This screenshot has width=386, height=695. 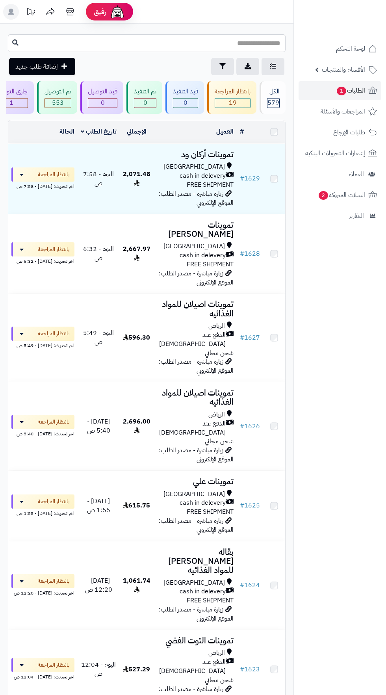 I want to click on a: المراجعات والأسئلة, so click(x=340, y=112).